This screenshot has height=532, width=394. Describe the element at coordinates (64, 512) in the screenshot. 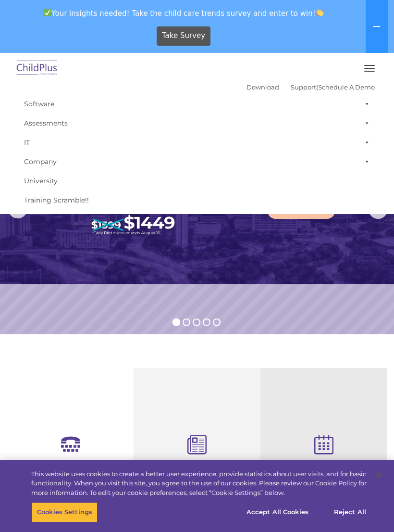

I see `button: Cookies Settings` at that location.